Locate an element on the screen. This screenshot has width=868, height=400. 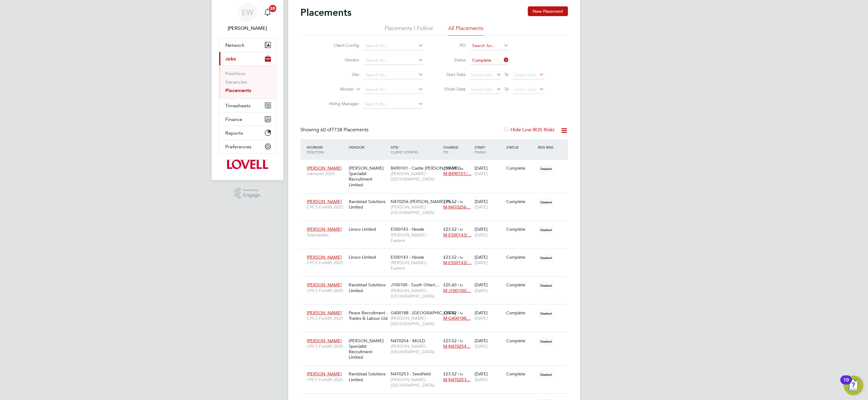
label: Finish Date is located at coordinates (452, 89).